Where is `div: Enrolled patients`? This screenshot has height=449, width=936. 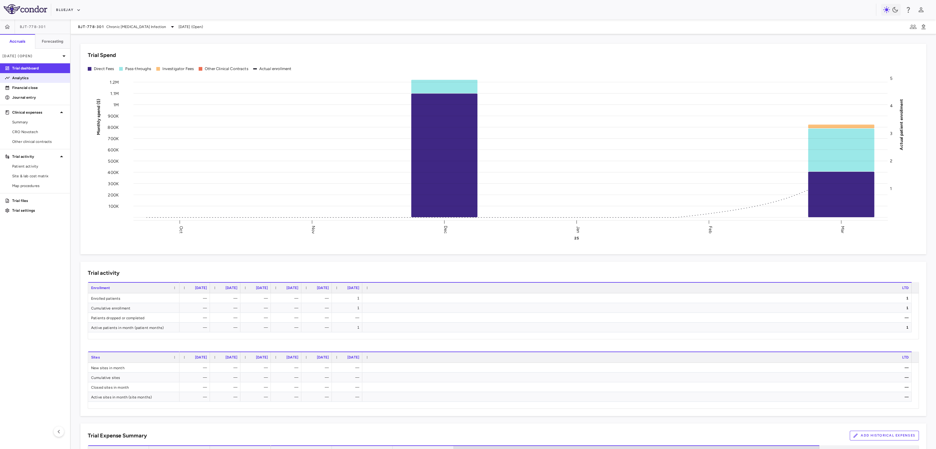
div: Enrolled patients is located at coordinates (134, 298).